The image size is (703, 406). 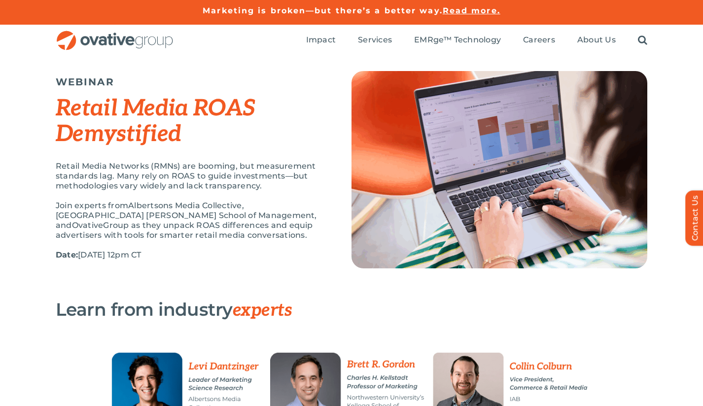 I want to click on a: Services, so click(x=375, y=40).